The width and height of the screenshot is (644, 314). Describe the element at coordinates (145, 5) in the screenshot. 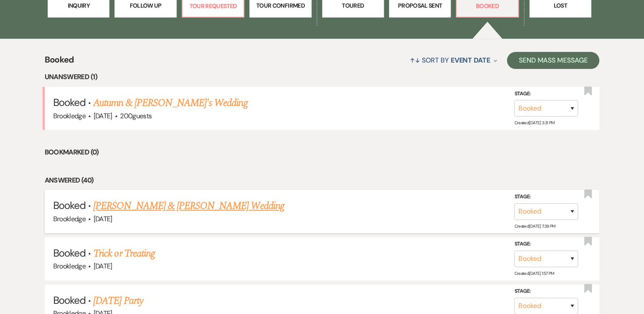

I see `p: Follow Up` at that location.